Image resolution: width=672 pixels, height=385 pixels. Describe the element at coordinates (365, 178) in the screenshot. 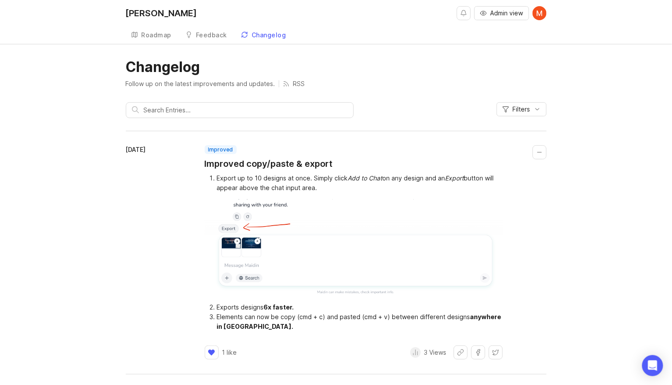

I see `div: Add to Chat` at that location.